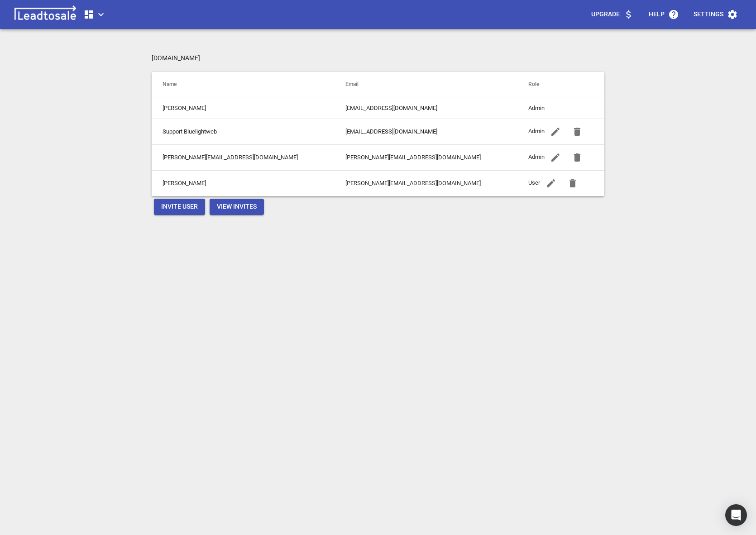  What do you see at coordinates (243, 131) in the screenshot?
I see `td: Support Bluelightweb` at bounding box center [243, 131].